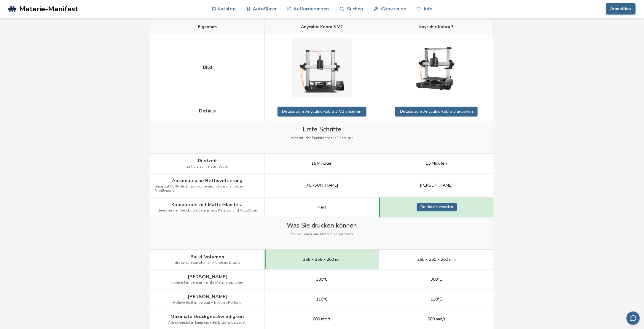 The width and height of the screenshot is (644, 329). What do you see at coordinates (208, 205) in the screenshot?
I see `span: Kompatibel mit MatterManifest` at bounding box center [208, 205].